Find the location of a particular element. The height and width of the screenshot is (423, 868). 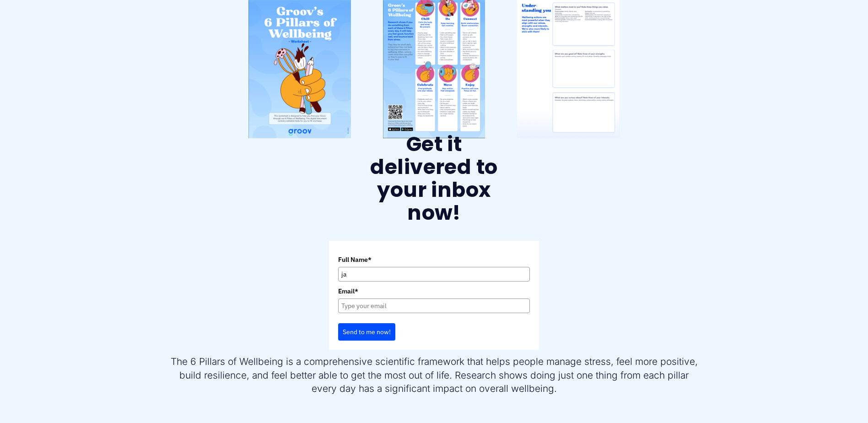

input: Type your name is located at coordinates (434, 274).